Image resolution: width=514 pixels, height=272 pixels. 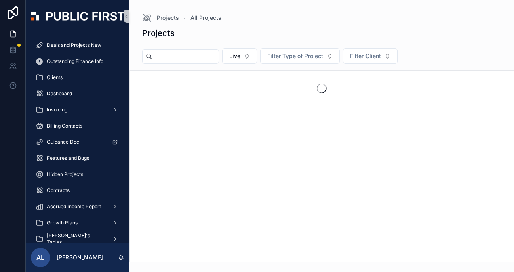 What do you see at coordinates (78, 126) in the screenshot?
I see `a: Billing Contacts` at bounding box center [78, 126].